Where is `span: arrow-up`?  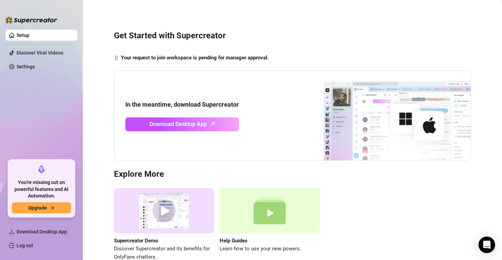
span: arrow-up is located at coordinates (213, 124).